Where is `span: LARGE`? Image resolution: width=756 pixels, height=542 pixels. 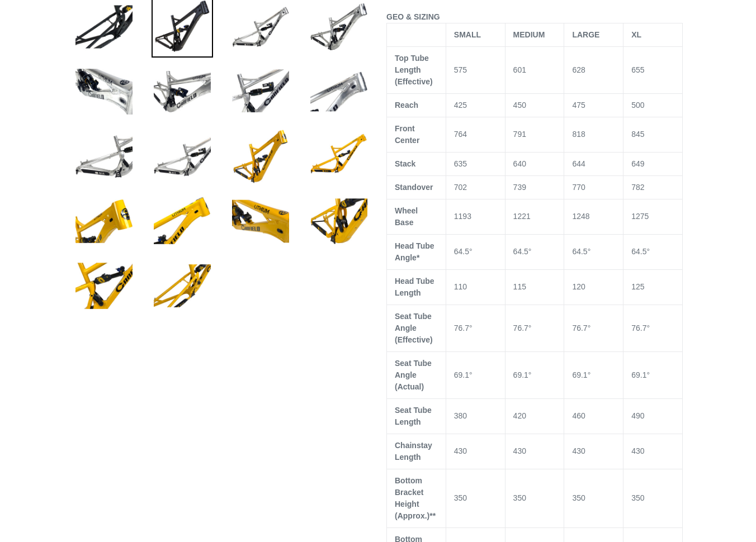
span: LARGE is located at coordinates (586, 35).